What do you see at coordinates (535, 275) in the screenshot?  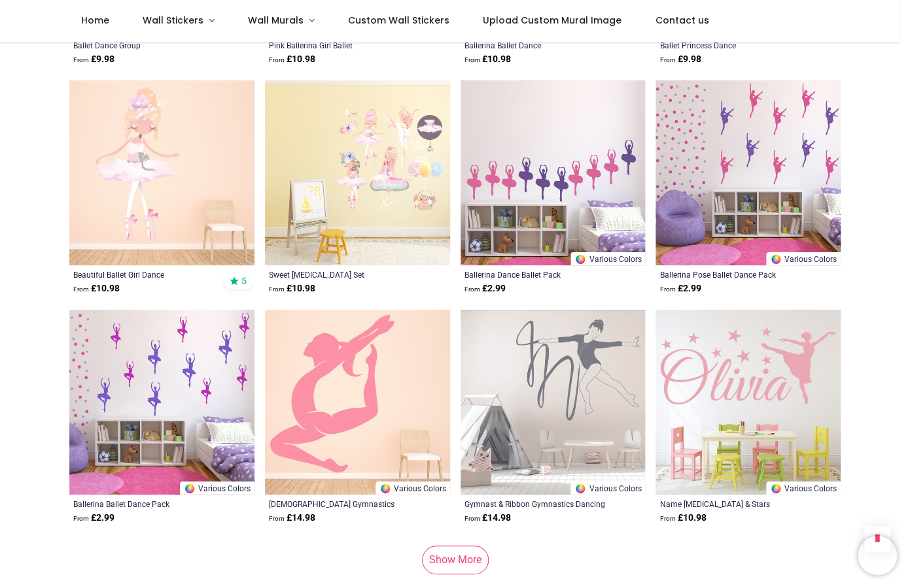 I see `a: Ballerina Dance Ballet Pack` at bounding box center [535, 275].